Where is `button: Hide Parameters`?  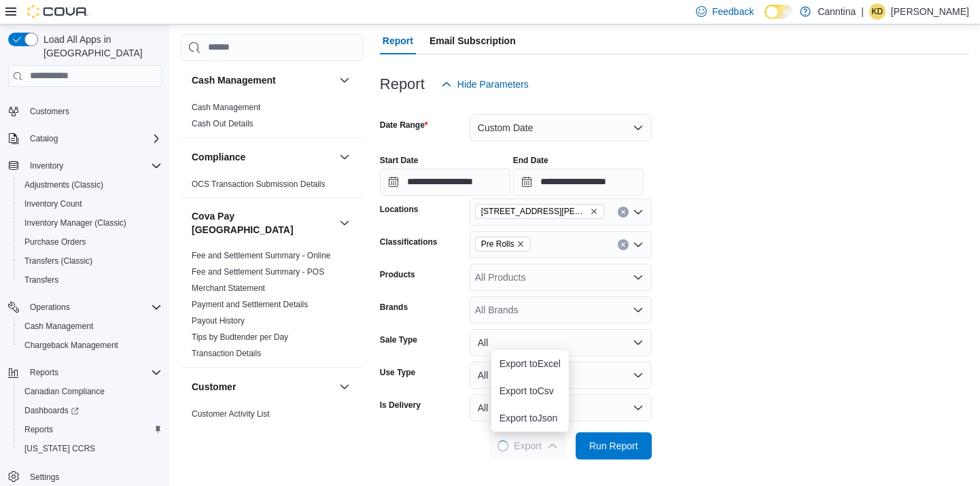
button: Hide Parameters is located at coordinates (485, 85).